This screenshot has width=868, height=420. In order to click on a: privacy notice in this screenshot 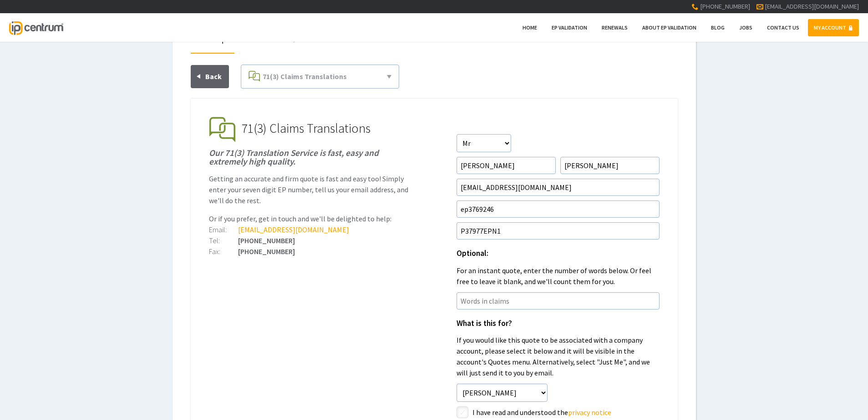, I will do `click(589, 413)`.